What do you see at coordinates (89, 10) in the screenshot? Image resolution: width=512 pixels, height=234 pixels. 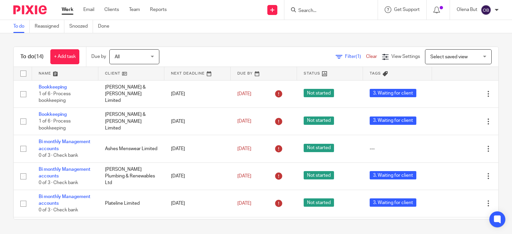 I see `a: Email` at bounding box center [89, 10].